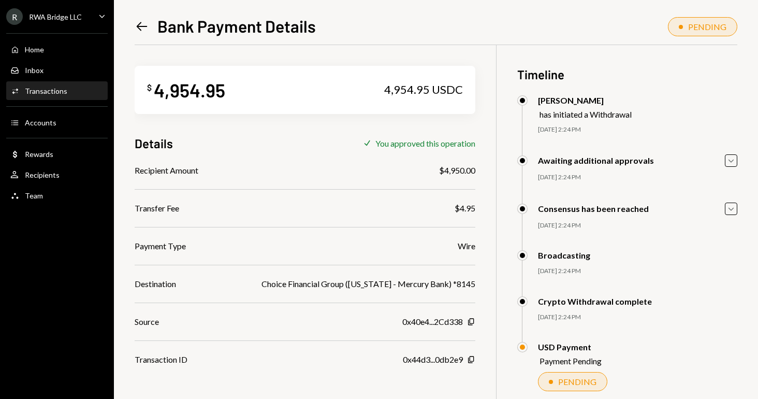 The image size is (758, 399). Describe the element at coordinates (424, 90) in the screenshot. I see `div: 4,954.95 USDC` at that location.